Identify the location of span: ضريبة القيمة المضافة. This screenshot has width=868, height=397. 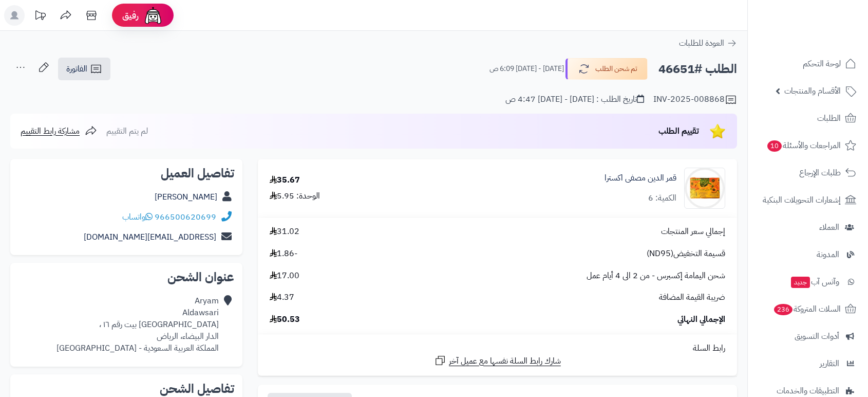
(692, 297).